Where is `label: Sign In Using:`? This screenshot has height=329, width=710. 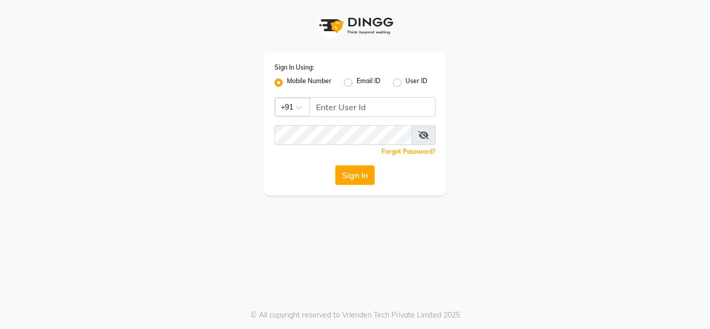
label: Sign In Using: is located at coordinates (294, 68).